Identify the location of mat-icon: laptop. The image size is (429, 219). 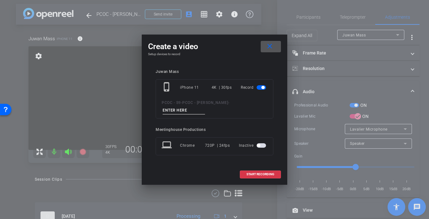
(168, 145).